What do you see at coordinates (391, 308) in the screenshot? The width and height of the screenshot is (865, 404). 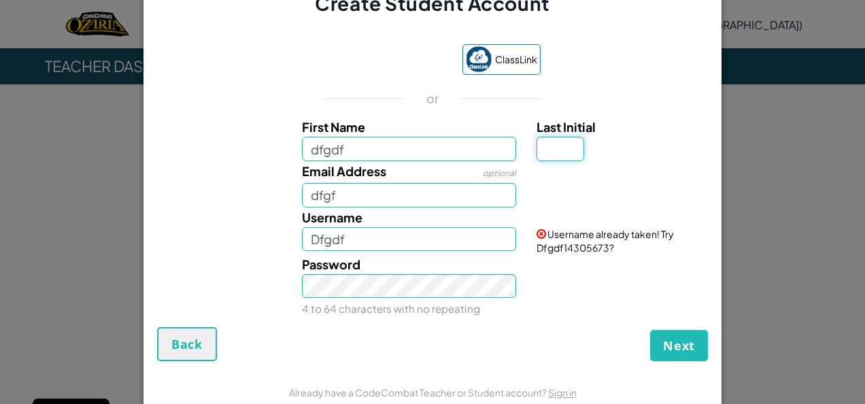 I see `small: 4 to 64 characters with no repeating` at bounding box center [391, 308].